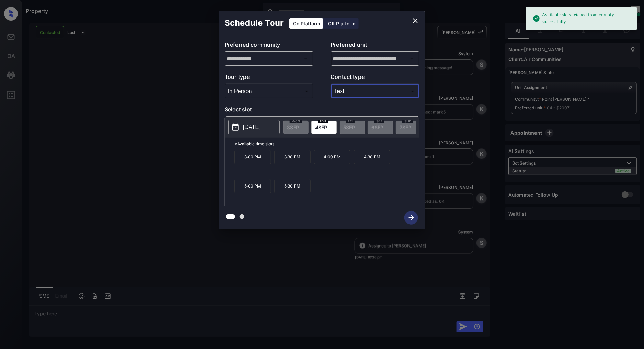  Describe the element at coordinates (323, 121) in the screenshot. I see `span: thu` at that location.